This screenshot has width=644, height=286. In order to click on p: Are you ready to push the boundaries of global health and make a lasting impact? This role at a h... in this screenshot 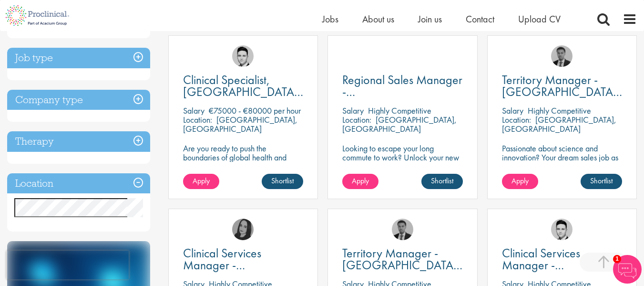, I will do `click(243, 171)`.